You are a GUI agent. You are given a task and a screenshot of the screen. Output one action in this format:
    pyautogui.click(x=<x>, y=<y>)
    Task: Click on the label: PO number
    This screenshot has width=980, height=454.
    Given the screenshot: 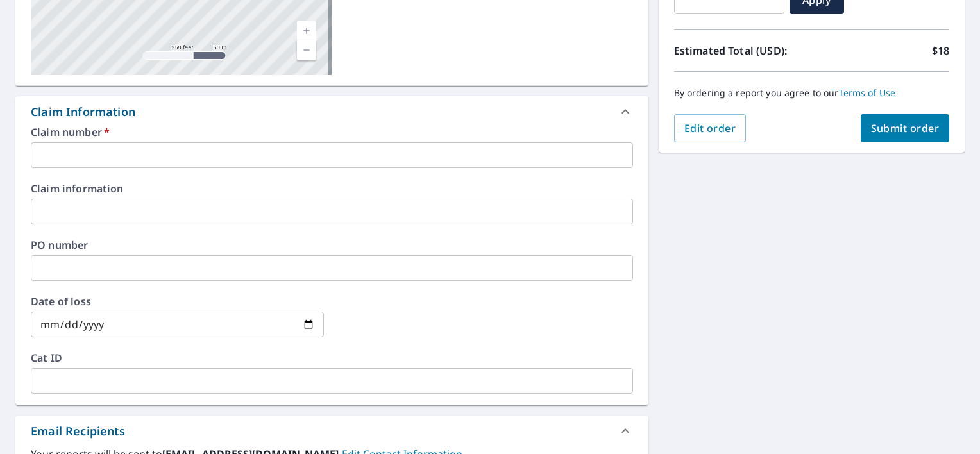 What is the action you would take?
    pyautogui.click(x=332, y=245)
    